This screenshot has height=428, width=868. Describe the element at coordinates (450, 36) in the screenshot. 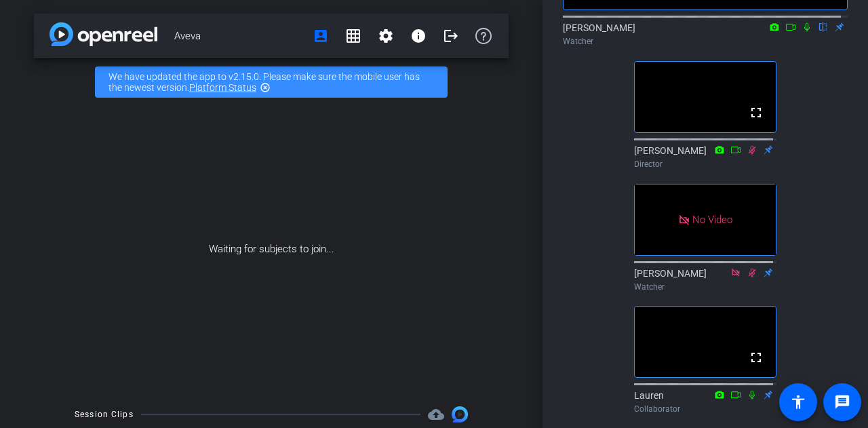

I see `mat-icon: logout` at that location.